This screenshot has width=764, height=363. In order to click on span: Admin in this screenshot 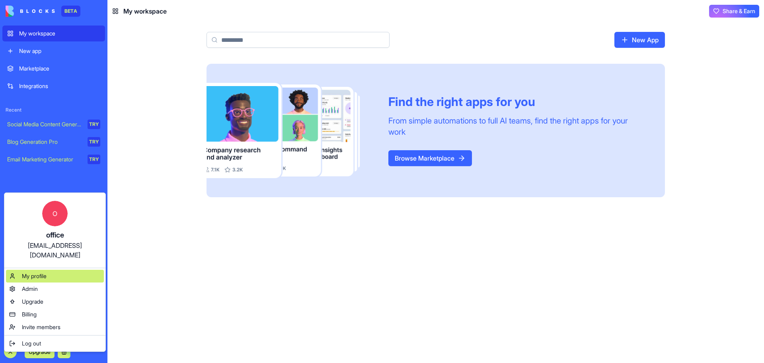, I will do `click(30, 289)`.